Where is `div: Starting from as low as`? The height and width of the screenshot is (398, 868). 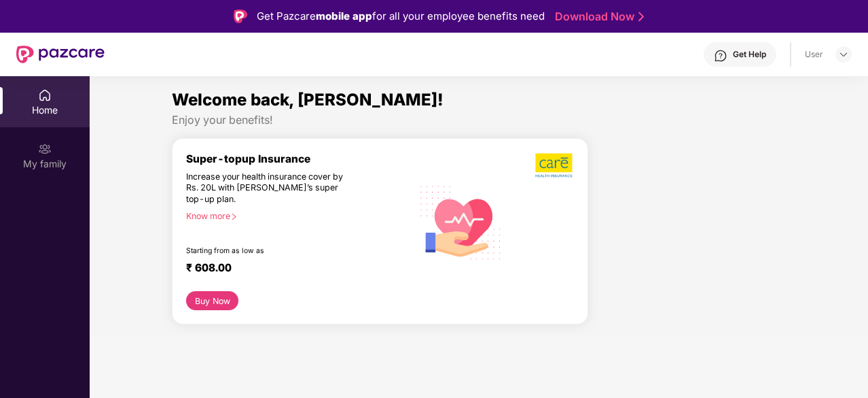
div: Starting from as low as is located at coordinates (270, 251).